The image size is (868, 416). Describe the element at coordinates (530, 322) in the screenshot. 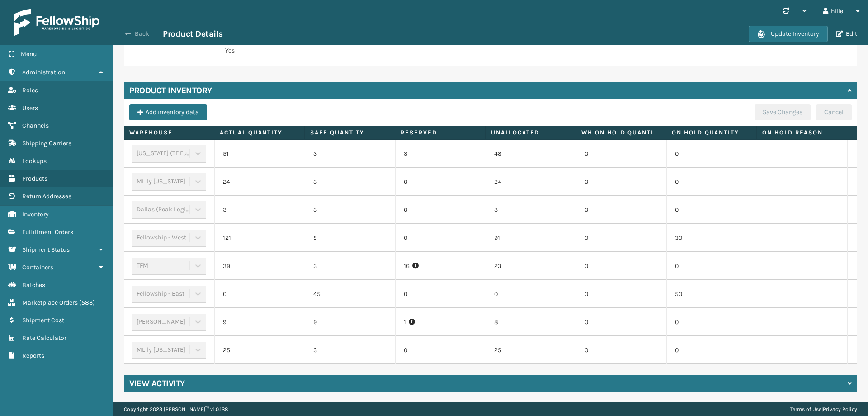

I see `td: 8` at that location.